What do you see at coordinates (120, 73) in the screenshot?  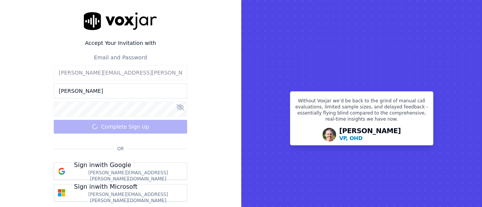 I see `input: Email` at bounding box center [120, 73].